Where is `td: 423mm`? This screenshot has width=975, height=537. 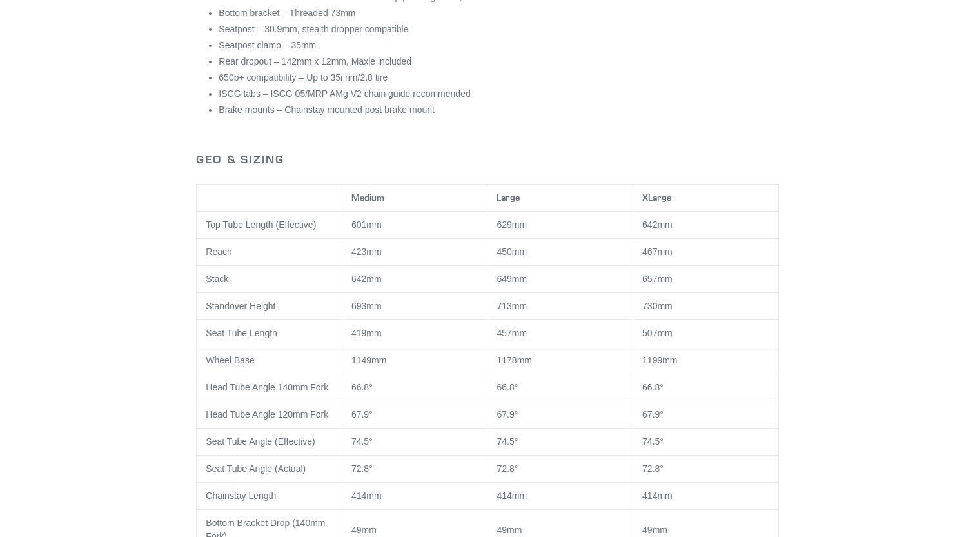 td: 423mm is located at coordinates (415, 252).